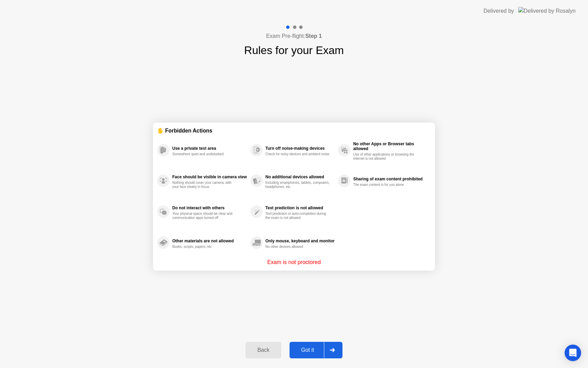  What do you see at coordinates (300, 241) in the screenshot?
I see `div: Only mouse, keyboard and monitor` at bounding box center [300, 241].